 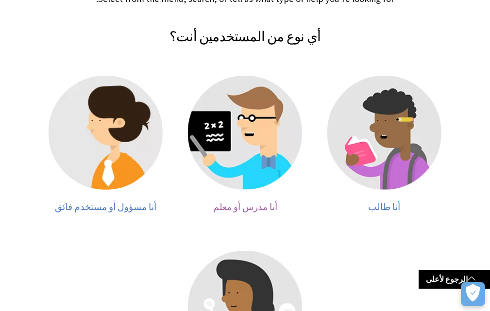 What do you see at coordinates (105, 207) in the screenshot?
I see `span: أنا مسؤول أو مستخدم فائق` at bounding box center [105, 207].